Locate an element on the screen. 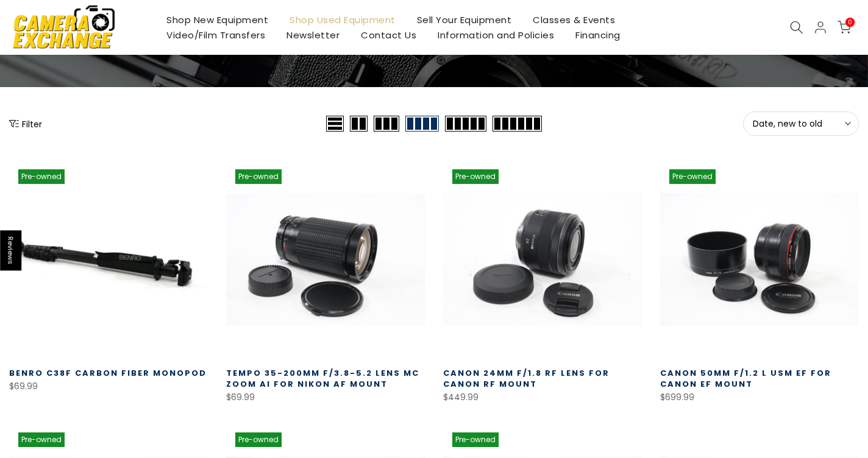 The height and width of the screenshot is (458, 868). a: Tempo 35-200mm f/3.8-5.2 Lens MC Zoom AI for Nikon AF Mount is located at coordinates (322, 378).